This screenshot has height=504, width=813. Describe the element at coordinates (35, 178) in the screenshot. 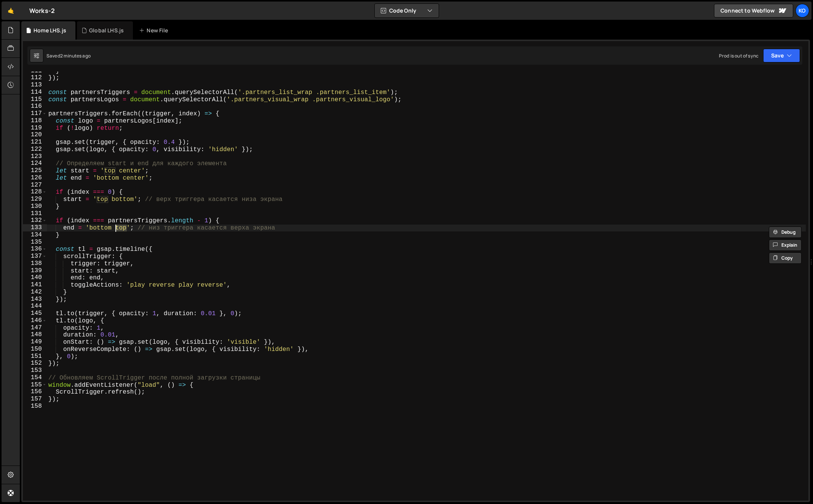

I see `div: 126` at that location.